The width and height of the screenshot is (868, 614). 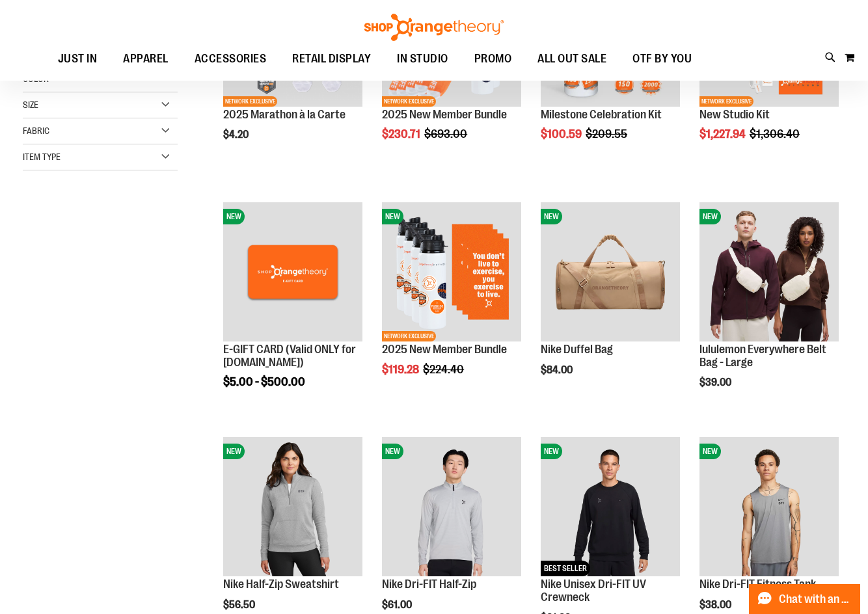 I want to click on a: New Studio Kit, so click(x=735, y=115).